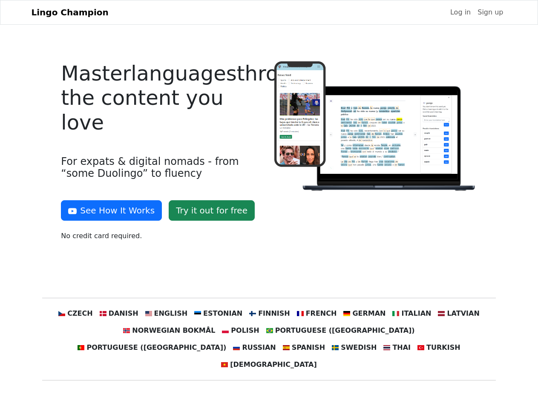 The image size is (538, 409). What do you see at coordinates (369, 314) in the screenshot?
I see `span: German` at bounding box center [369, 314].